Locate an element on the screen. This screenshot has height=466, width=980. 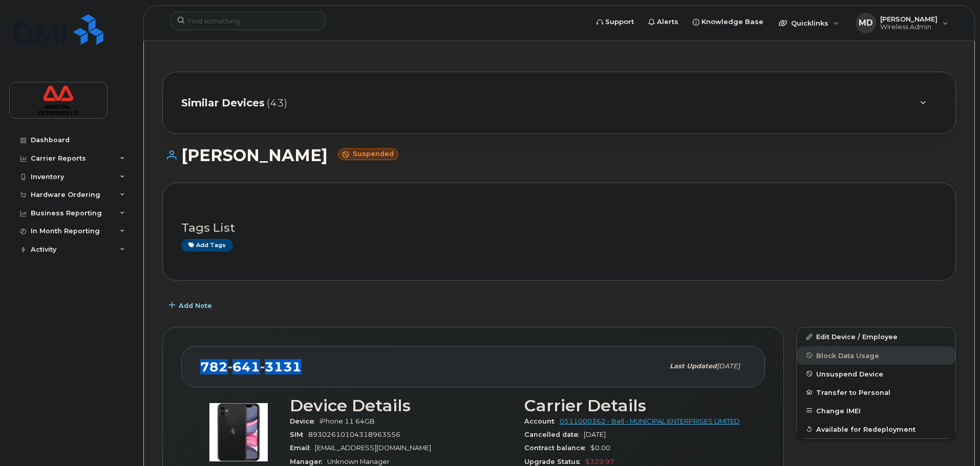
small: Suspended is located at coordinates (368, 154).